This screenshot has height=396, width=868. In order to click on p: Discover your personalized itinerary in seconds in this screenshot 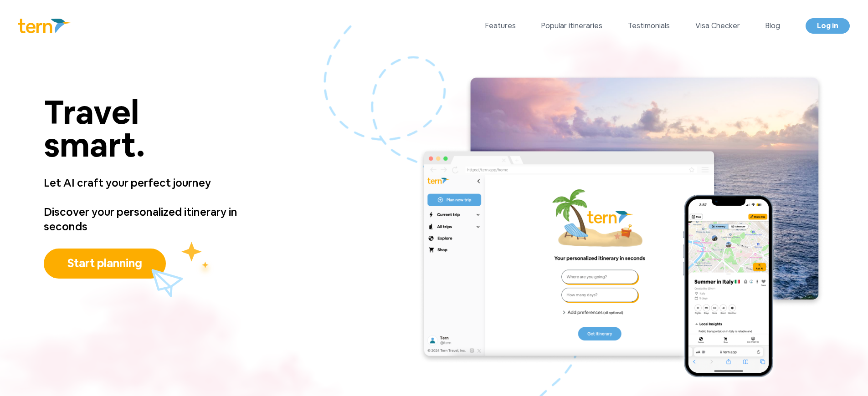, I will do `click(161, 219)`.